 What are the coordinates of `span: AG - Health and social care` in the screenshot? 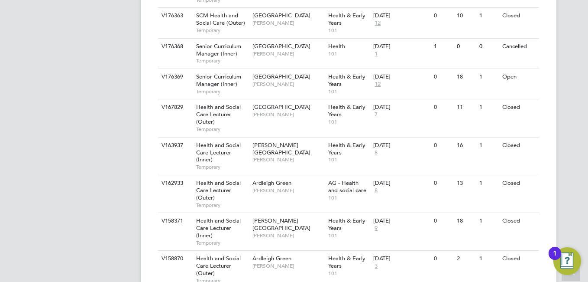 It's located at (347, 186).